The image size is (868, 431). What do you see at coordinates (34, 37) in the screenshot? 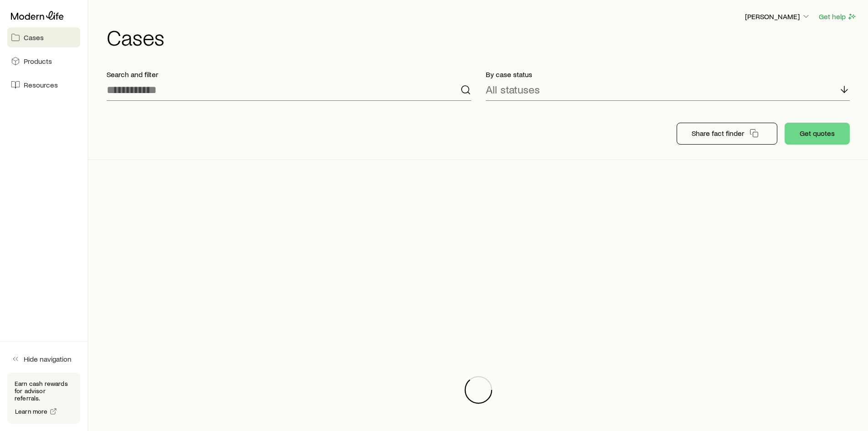
I see `span: Cases` at bounding box center [34, 37].